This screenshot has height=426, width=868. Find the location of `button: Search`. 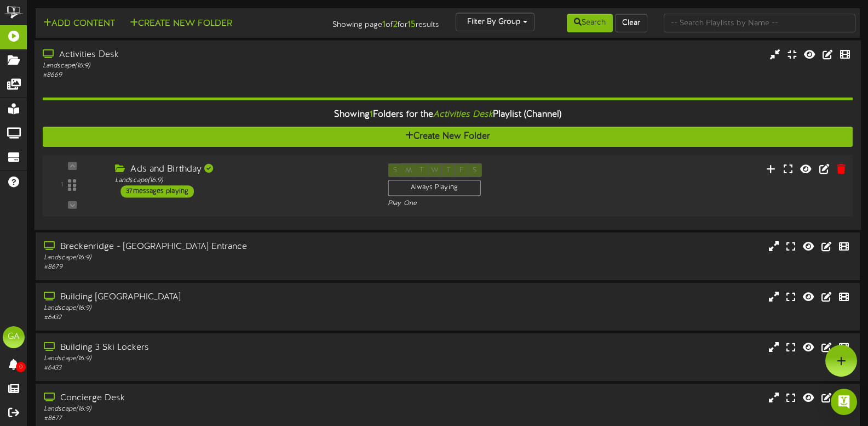

button: Search is located at coordinates (590, 23).